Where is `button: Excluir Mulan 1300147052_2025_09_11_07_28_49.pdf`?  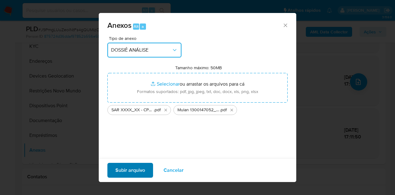 button: Excluir Mulan 1300147052_2025_09_11_07_28_49.pdf is located at coordinates (232, 110).